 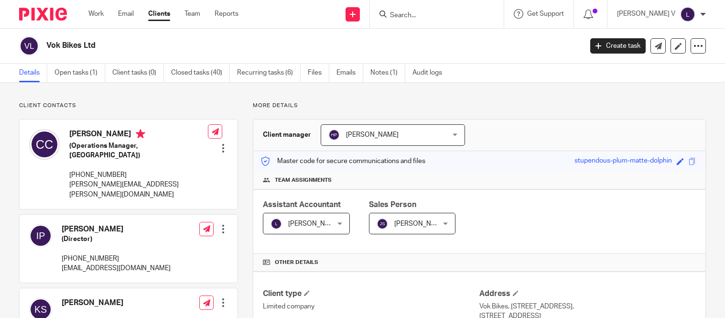 What do you see at coordinates (343, 161) in the screenshot?
I see `p: Master code for secure communications and files` at bounding box center [343, 161].